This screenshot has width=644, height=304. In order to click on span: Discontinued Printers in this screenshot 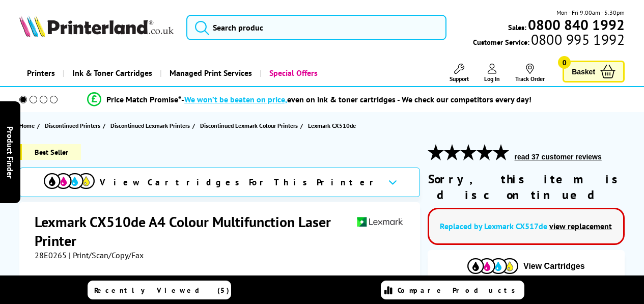, I will do `click(73, 125)`.